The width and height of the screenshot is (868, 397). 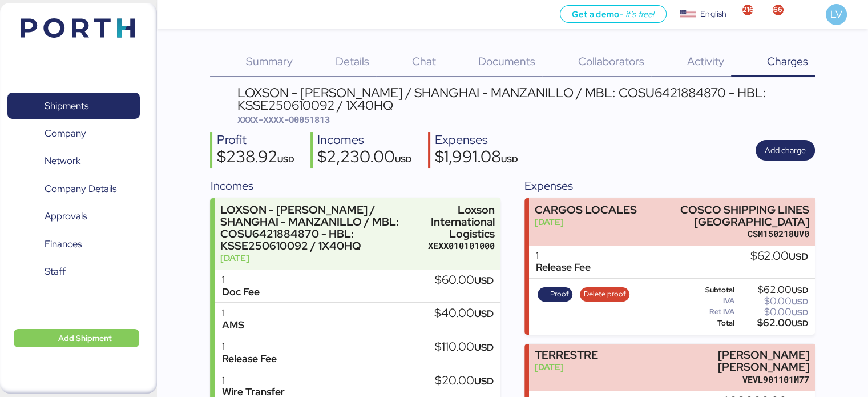 What do you see at coordinates (74, 133) in the screenshot?
I see `a: Company` at bounding box center [74, 133].